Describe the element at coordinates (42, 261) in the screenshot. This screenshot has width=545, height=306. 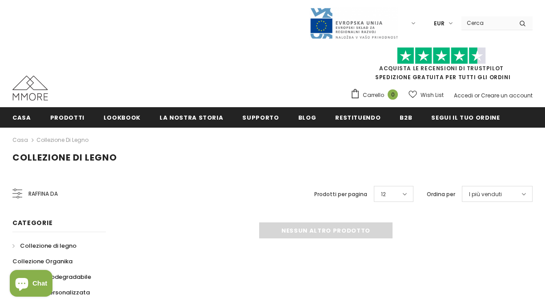
I see `span: Collezione Organika` at that location.